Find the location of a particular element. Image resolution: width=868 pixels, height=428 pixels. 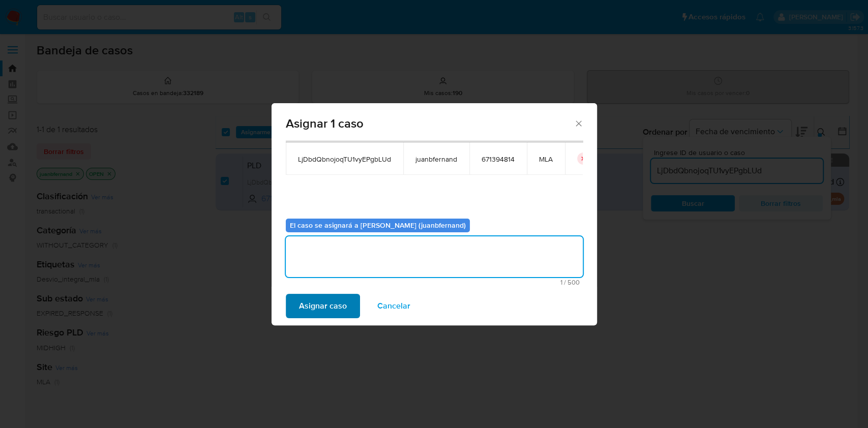

span: Asignar 1 caso is located at coordinates (430, 124).